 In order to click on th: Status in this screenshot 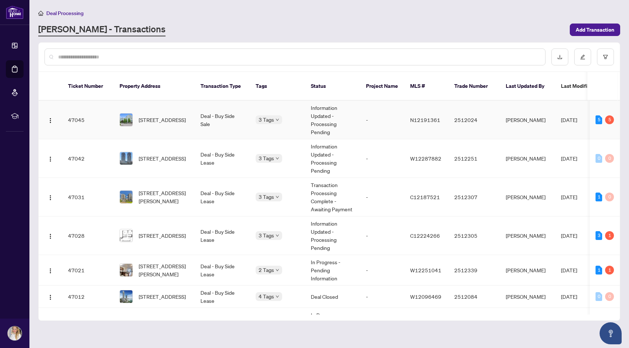, I will do `click(332, 86)`.